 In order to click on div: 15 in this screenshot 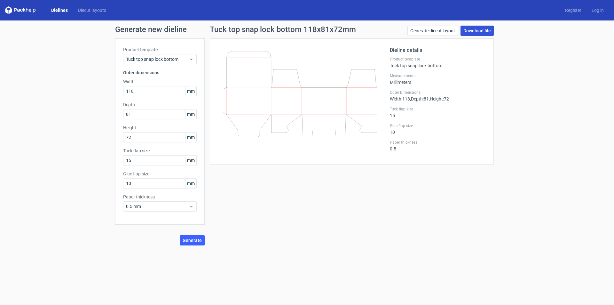, I will do `click(438, 112)`.